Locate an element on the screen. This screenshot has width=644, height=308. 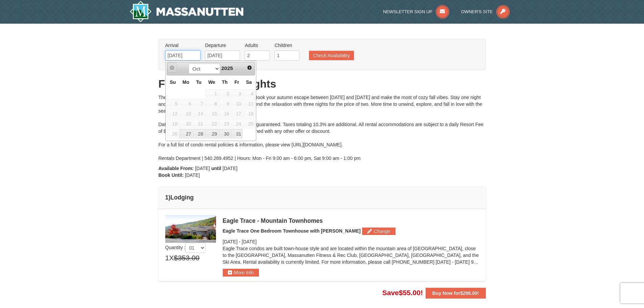
button: Change is located at coordinates (378, 231).